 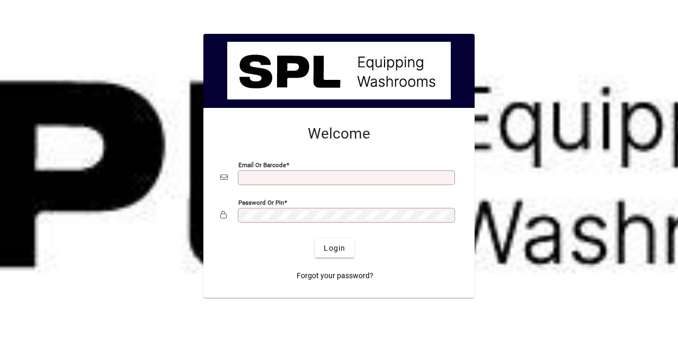 I want to click on a: Forgot your password?, so click(x=335, y=276).